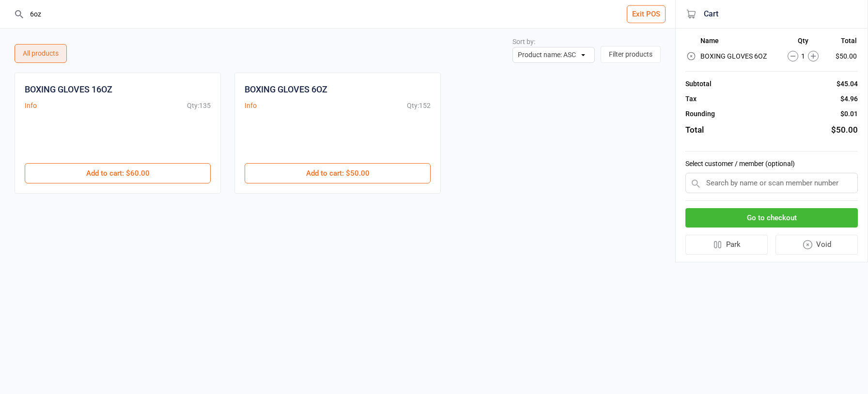 This screenshot has width=868, height=394. What do you see at coordinates (772, 164) in the screenshot?
I see `label: Select customer / member (optional)` at bounding box center [772, 164].